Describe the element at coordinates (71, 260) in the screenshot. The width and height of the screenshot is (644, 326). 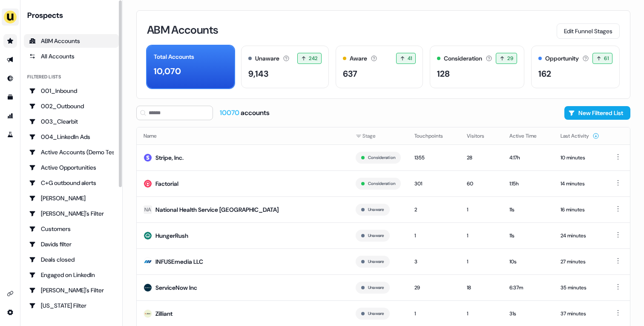
I see `div: Deals closed` at that location.